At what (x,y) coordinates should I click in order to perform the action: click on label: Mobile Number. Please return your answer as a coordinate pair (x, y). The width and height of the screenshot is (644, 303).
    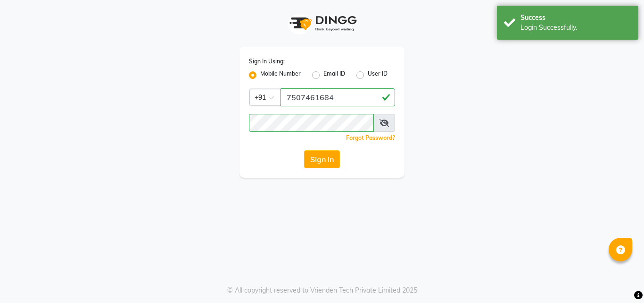
    Looking at the image, I should click on (281, 75).